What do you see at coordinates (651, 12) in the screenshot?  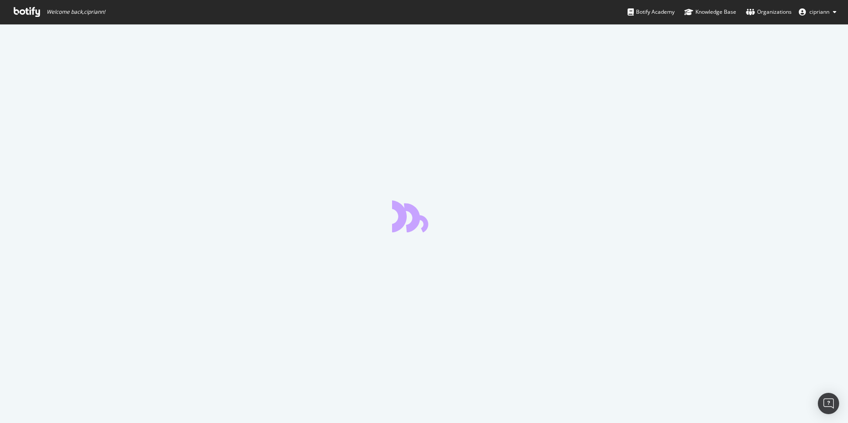 I see `div: Botify Academy` at bounding box center [651, 12].